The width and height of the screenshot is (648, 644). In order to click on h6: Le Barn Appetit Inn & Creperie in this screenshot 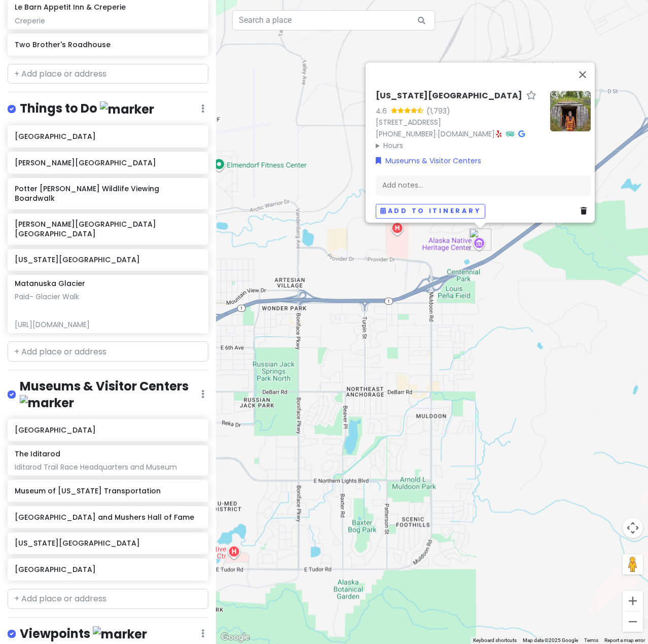, I will do `click(70, 7)`.